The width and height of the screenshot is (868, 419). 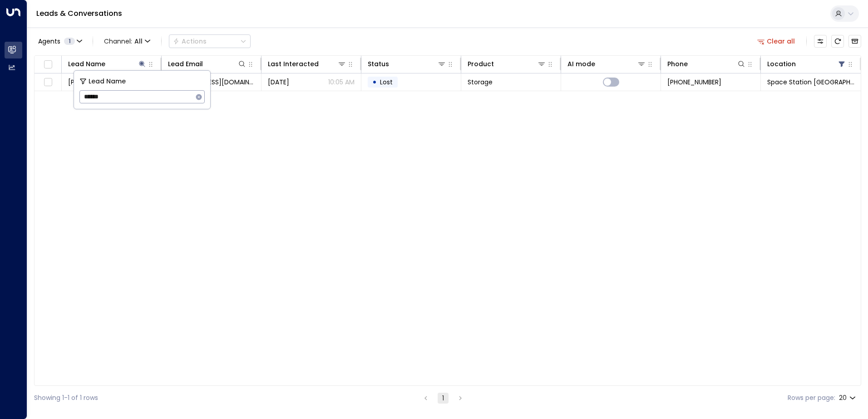 What do you see at coordinates (107, 81) in the screenshot?
I see `span: Lead Name` at bounding box center [107, 81].